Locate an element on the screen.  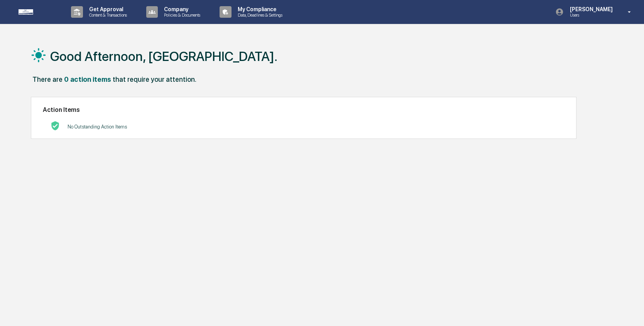
p: Get Approval is located at coordinates (107, 9).